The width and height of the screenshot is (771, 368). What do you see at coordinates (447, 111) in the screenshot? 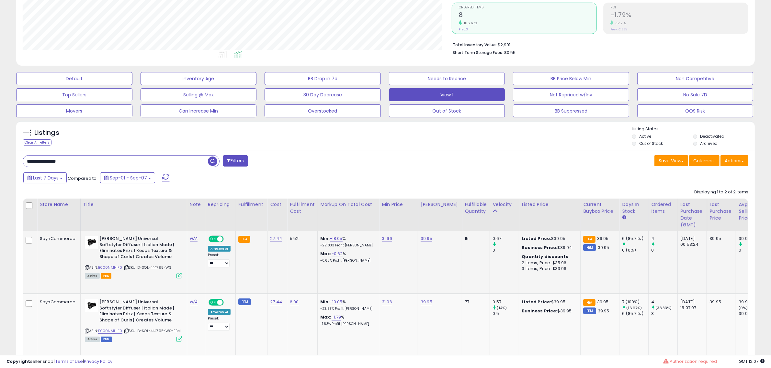
I see `button: Out of Stock` at bounding box center [447, 111].